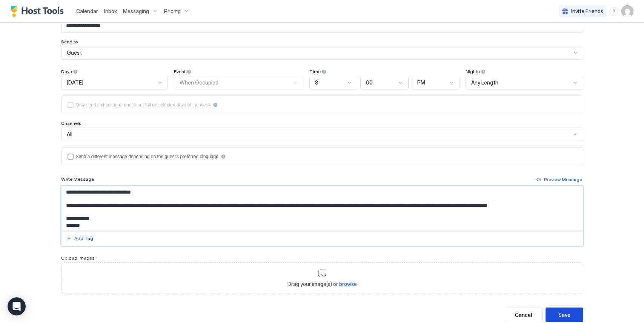 Image resolution: width=644 pixels, height=323 pixels. What do you see at coordinates (87, 11) in the screenshot?
I see `span: Calendar` at bounding box center [87, 11].